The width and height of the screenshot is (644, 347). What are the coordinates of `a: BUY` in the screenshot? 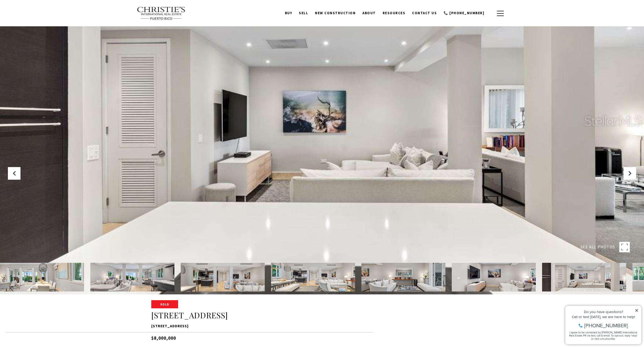 It's located at (288, 13).